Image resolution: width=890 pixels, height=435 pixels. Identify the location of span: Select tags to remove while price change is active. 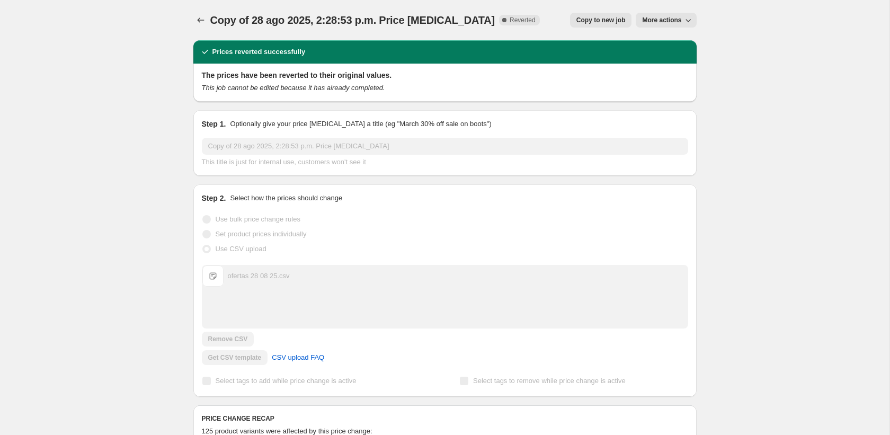
(549, 380).